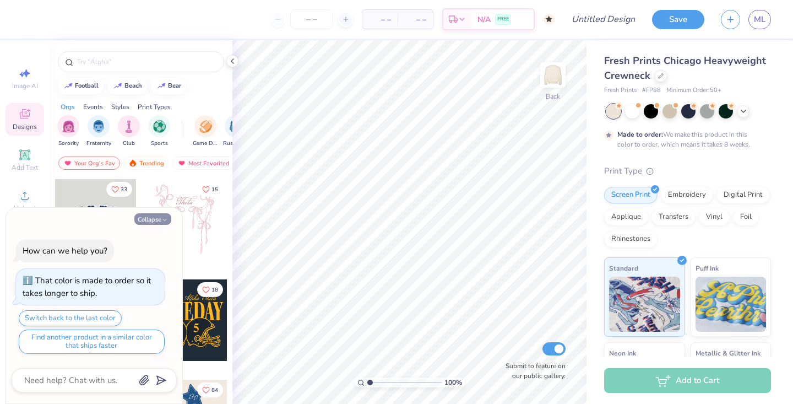  I want to click on div: Foil, so click(746, 217).